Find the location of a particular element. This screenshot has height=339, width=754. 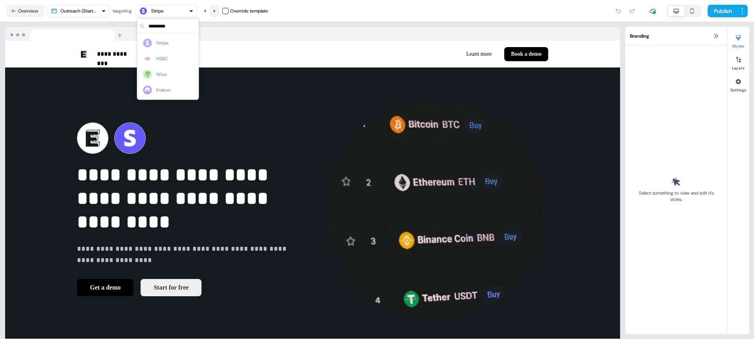

div: Stripe is located at coordinates (157, 11).